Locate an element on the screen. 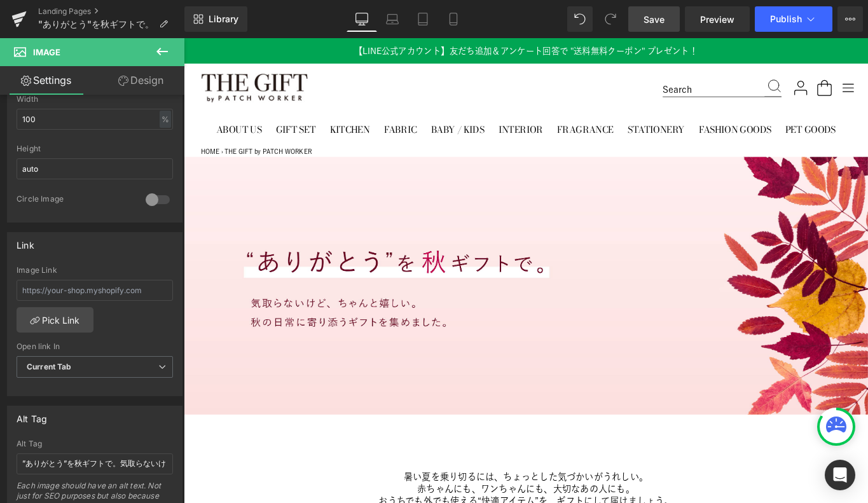 The height and width of the screenshot is (503, 868). span: Preview is located at coordinates (717, 19).